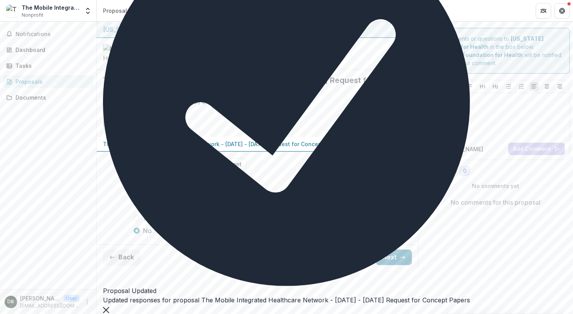 The width and height of the screenshot is (573, 314). I want to click on p: Is a fiscal sponsor being used?, so click(178, 203).